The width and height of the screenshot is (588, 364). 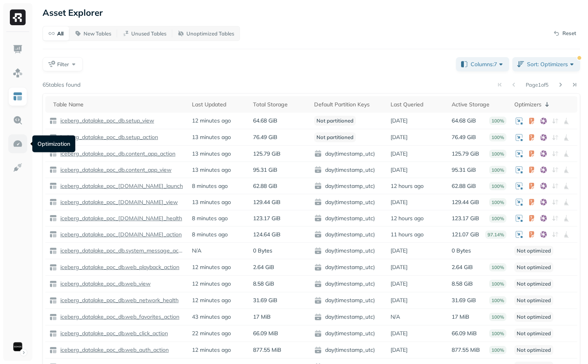 I want to click on div: Default Partition Keys, so click(x=348, y=104).